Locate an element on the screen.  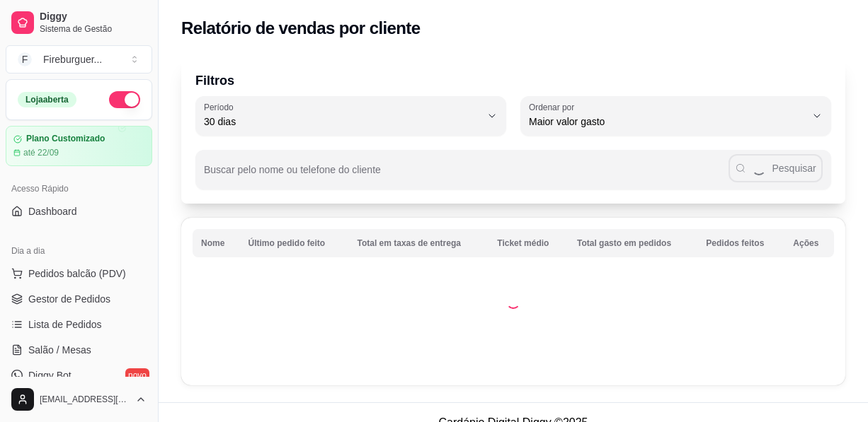
span: Salão / Mesas is located at coordinates (59, 350).